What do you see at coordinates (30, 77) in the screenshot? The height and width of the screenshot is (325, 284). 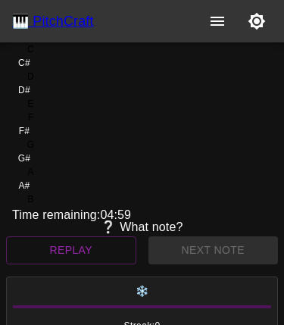 I see `div: D` at bounding box center [30, 77].